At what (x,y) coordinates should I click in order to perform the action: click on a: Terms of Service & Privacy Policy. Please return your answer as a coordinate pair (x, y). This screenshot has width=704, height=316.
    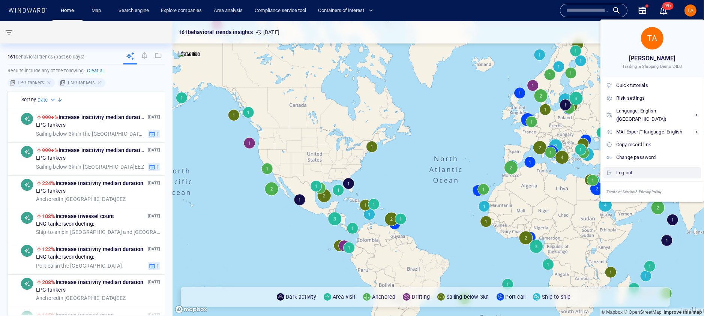
    Looking at the image, I should click on (652, 192).